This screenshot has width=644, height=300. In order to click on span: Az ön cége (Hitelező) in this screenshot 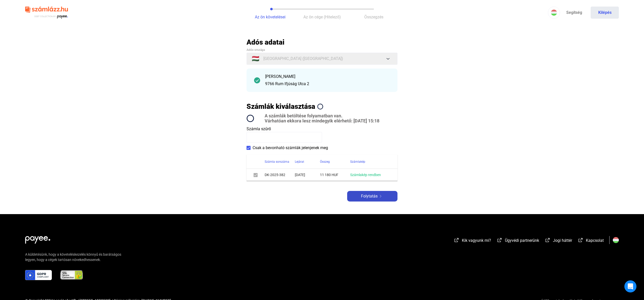, I will do `click(322, 17)`.